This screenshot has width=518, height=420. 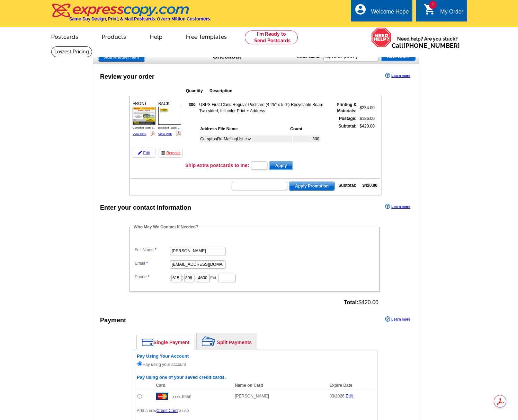 What do you see at coordinates (181, 396) in the screenshot?
I see `span: xxxx-6556` at bounding box center [181, 396].